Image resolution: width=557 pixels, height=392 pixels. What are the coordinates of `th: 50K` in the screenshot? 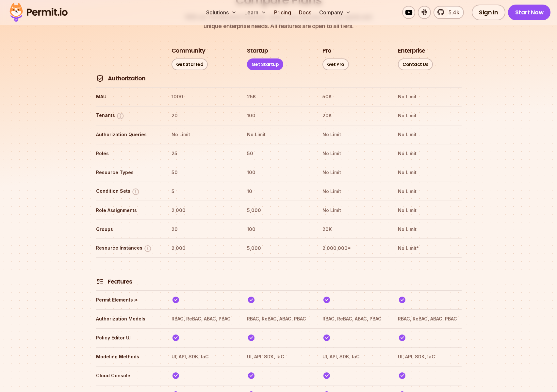 It's located at (354, 97).